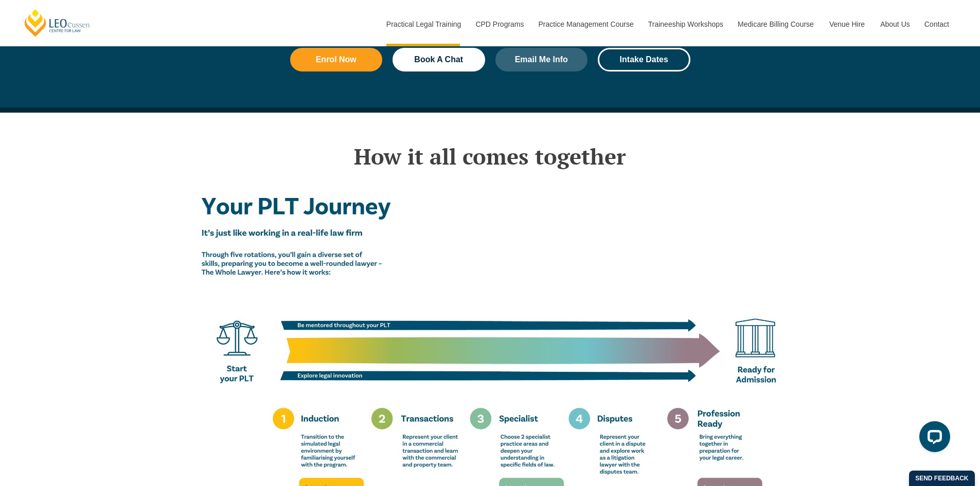 The height and width of the screenshot is (486, 980). Describe the element at coordinates (499, 24) in the screenshot. I see `a: CPD Programs` at that location.